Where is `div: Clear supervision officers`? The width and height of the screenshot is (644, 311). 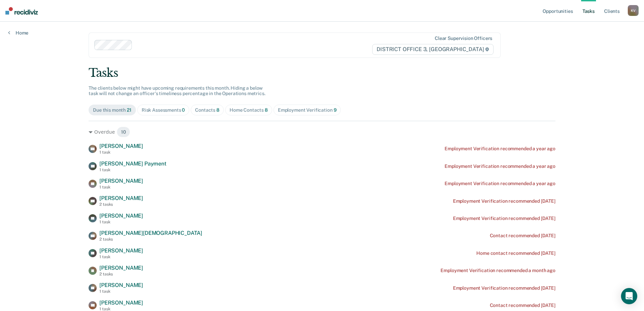 div: Clear supervision officers is located at coordinates (463, 38).